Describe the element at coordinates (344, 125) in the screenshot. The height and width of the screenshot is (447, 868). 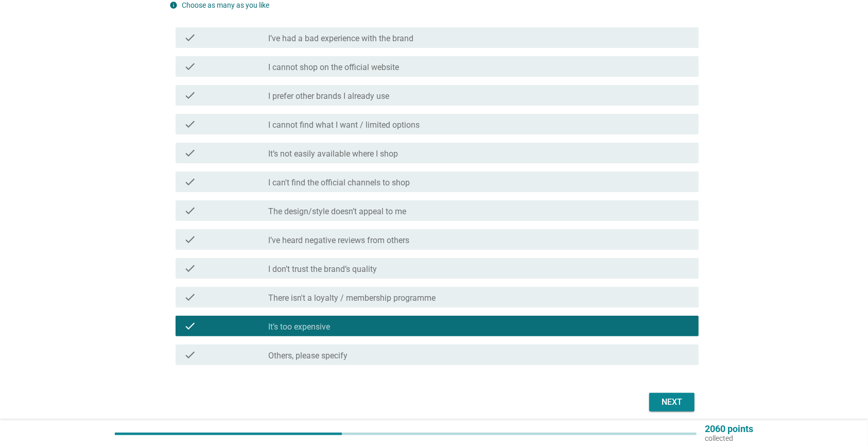
I see `label: I cannot find what I want / limited options` at that location.